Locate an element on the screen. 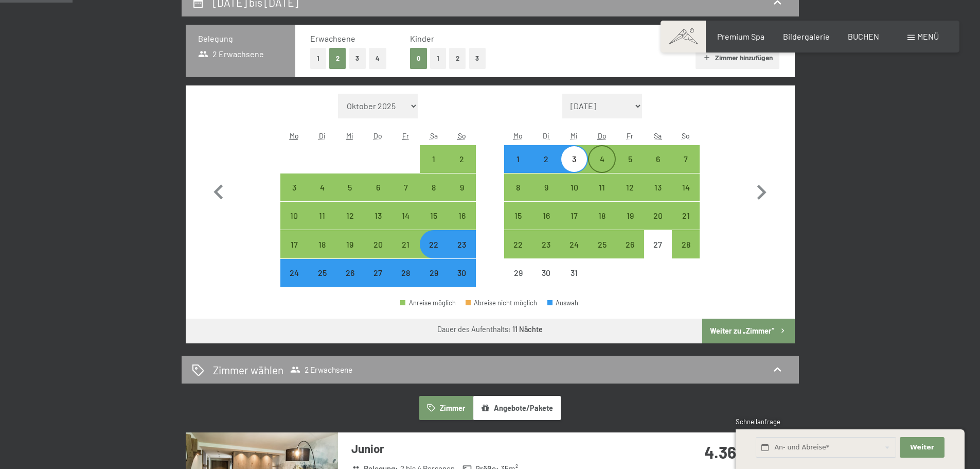 Image resolution: width=980 pixels, height=469 pixels. span: Erwachsene is located at coordinates (333, 38).